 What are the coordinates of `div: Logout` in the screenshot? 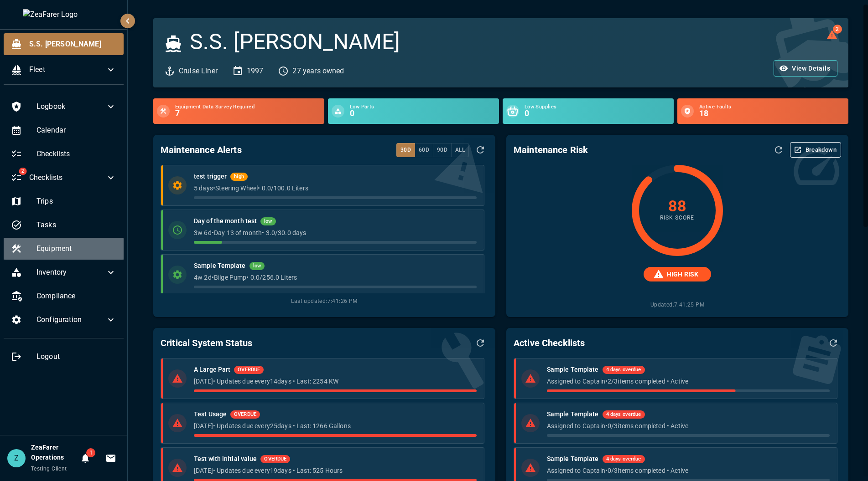 It's located at (63, 357).